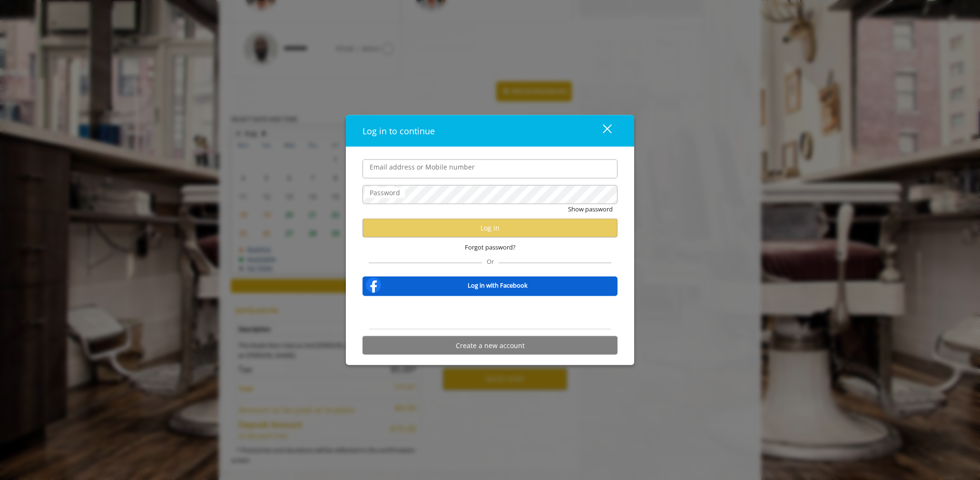  What do you see at coordinates (601, 130) in the screenshot?
I see `button: close dialog` at bounding box center [601, 130].